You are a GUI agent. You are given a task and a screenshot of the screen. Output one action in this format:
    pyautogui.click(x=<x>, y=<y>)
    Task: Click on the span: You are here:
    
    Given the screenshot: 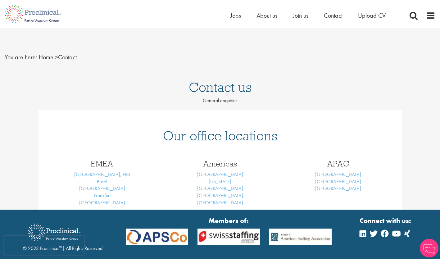 What is the action you would take?
    pyautogui.click(x=21, y=57)
    